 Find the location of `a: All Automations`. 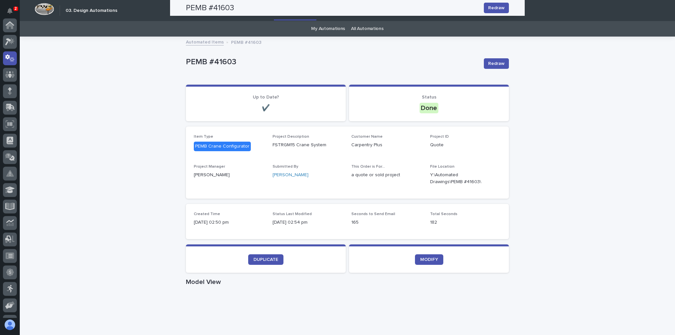

a: All Automations is located at coordinates (367, 29).